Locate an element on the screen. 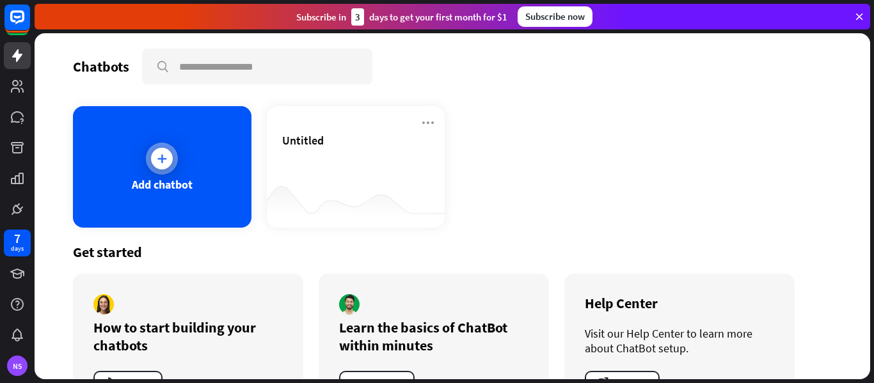 This screenshot has width=874, height=383. div: Get started is located at coordinates (452, 252).